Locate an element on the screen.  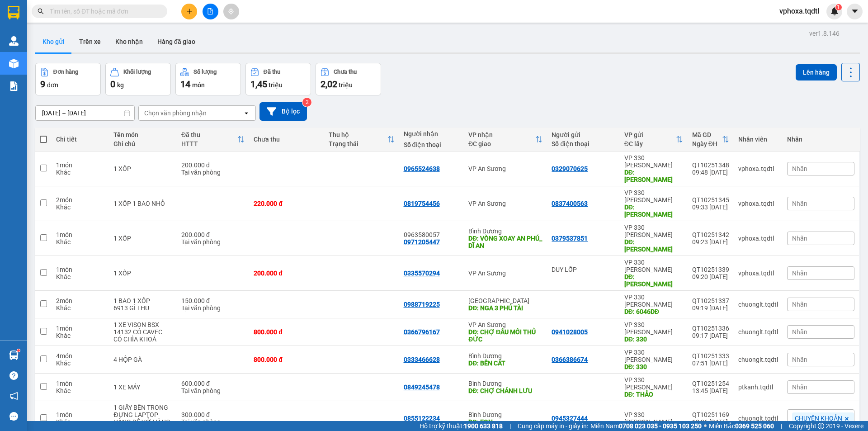
input: Tìm tên, số ĐT hoặc mã đơn is located at coordinates (103, 11).